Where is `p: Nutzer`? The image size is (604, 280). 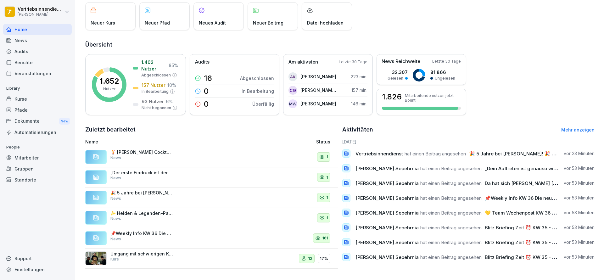 p: Nutzer is located at coordinates (109, 89).